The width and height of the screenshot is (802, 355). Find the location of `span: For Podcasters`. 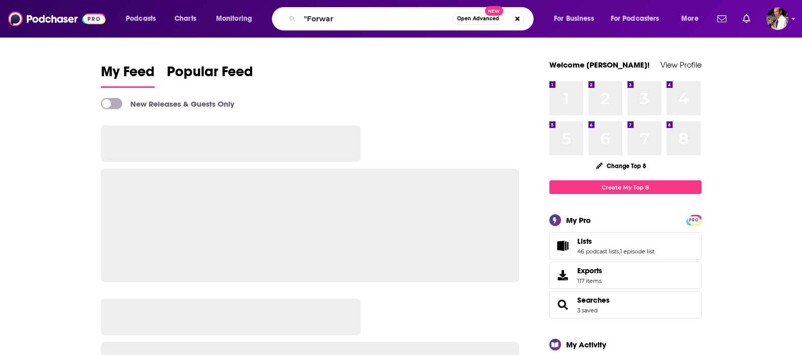

span: For Podcasters is located at coordinates (635, 19).